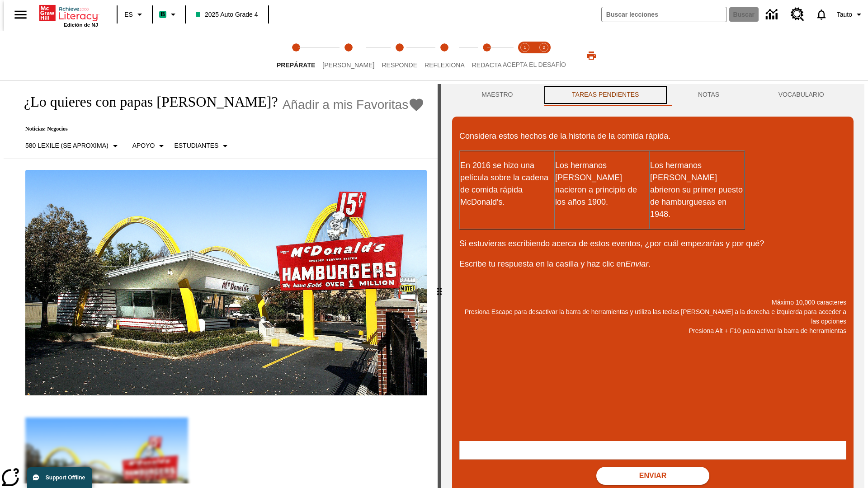  I want to click on button: Acepta el desafío contesta step 2 of 2, so click(543, 56).